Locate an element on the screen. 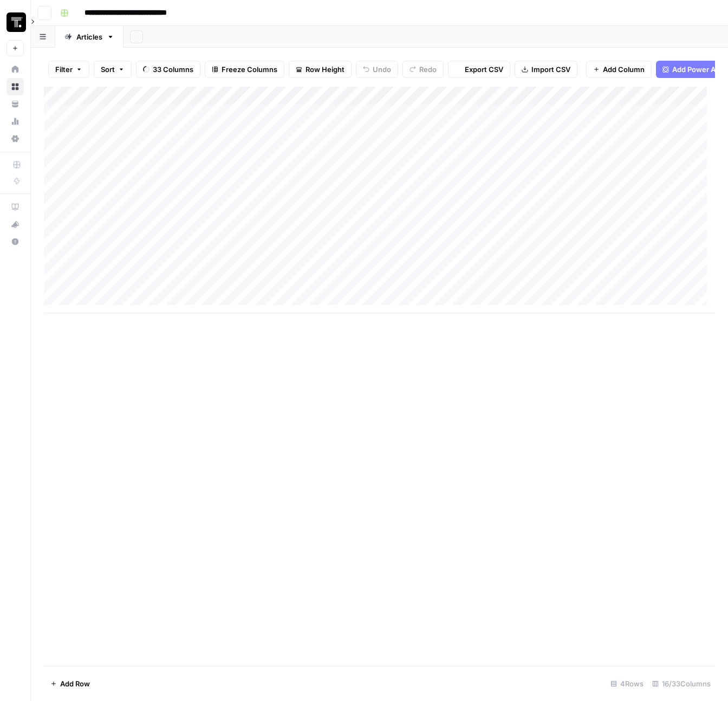 The image size is (728, 701). span: Add Row is located at coordinates (75, 683).